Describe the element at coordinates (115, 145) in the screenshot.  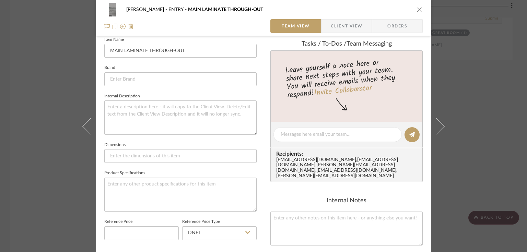
I see `label: Dimensions` at that location.